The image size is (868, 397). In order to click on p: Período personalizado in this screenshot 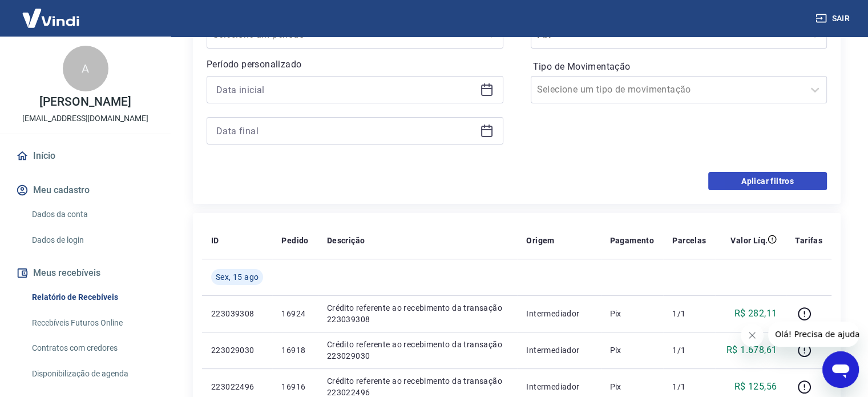, I will do `click(355, 65)`.